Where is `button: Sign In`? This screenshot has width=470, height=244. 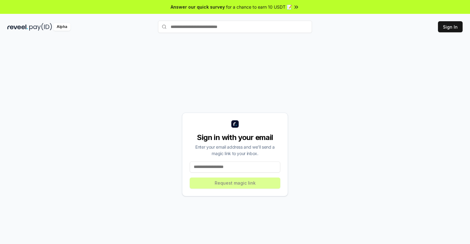 button: Sign In is located at coordinates (451, 27).